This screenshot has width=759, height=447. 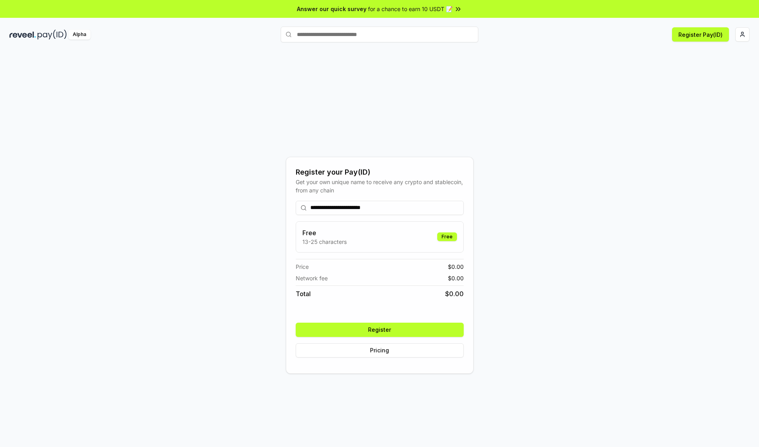 What do you see at coordinates (380, 172) in the screenshot?
I see `div: Register your Pay(ID)` at bounding box center [380, 172].